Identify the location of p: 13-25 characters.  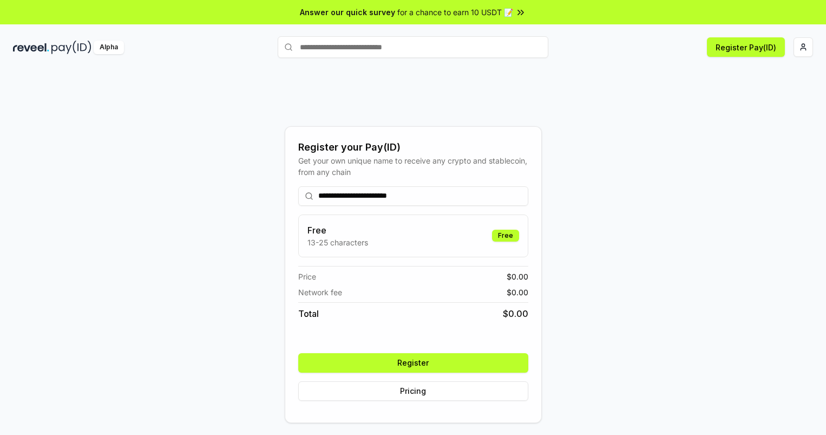
(338, 242).